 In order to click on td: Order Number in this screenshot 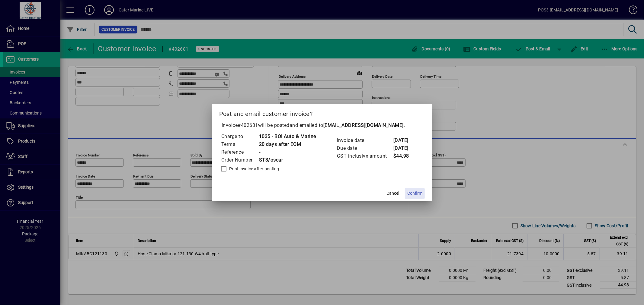, I will do `click(240, 160)`.